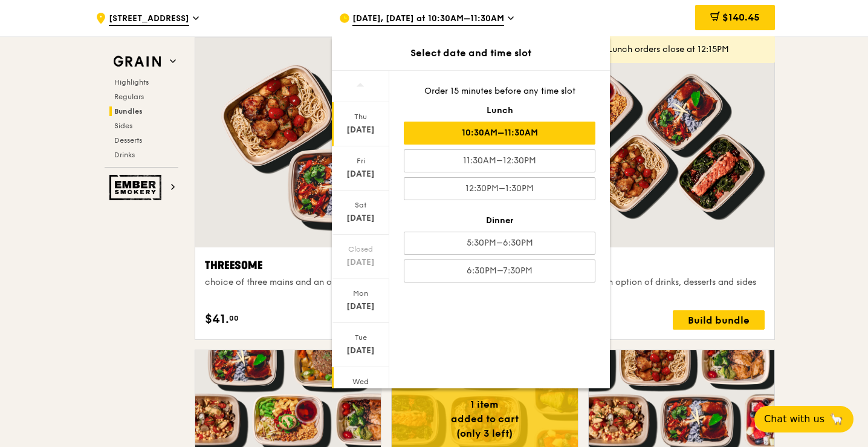 The width and height of the screenshot is (868, 447). What do you see at coordinates (128, 140) in the screenshot?
I see `span: Desserts` at bounding box center [128, 140].